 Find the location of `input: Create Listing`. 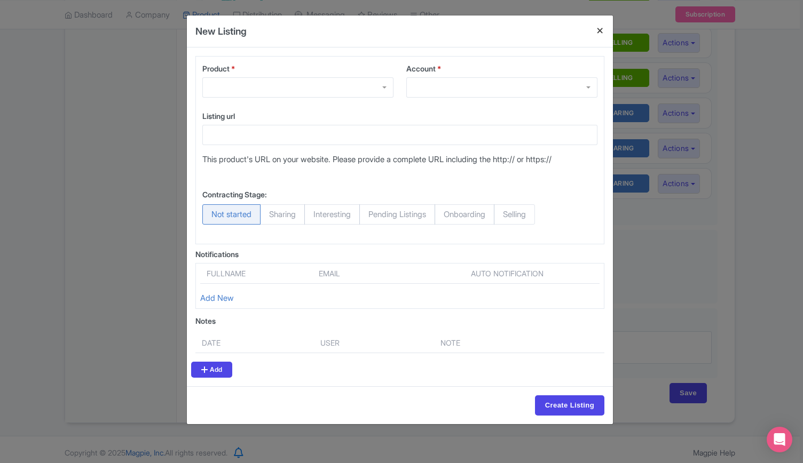

input: Create Listing is located at coordinates (570, 406).